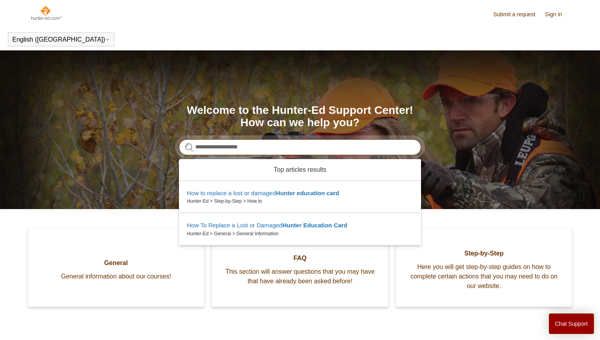 The width and height of the screenshot is (600, 340). Describe the element at coordinates (267, 226) in the screenshot. I see `zd-autocomplete-title-multibrand: Suggested result 2 How To Replace a Lost or Damaged Hunter Education Card` at that location.